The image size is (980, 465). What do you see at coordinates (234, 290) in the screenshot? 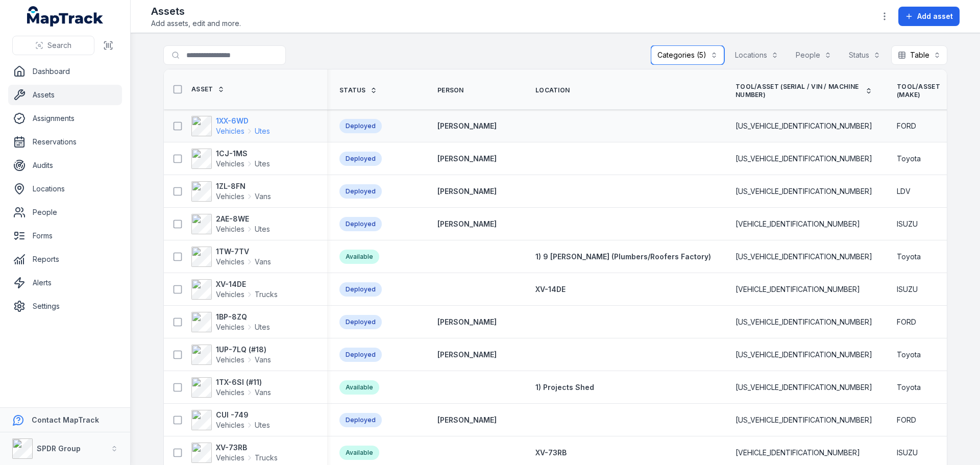
I see `a: XV-14DEVehiclesTrucks` at bounding box center [234, 290].